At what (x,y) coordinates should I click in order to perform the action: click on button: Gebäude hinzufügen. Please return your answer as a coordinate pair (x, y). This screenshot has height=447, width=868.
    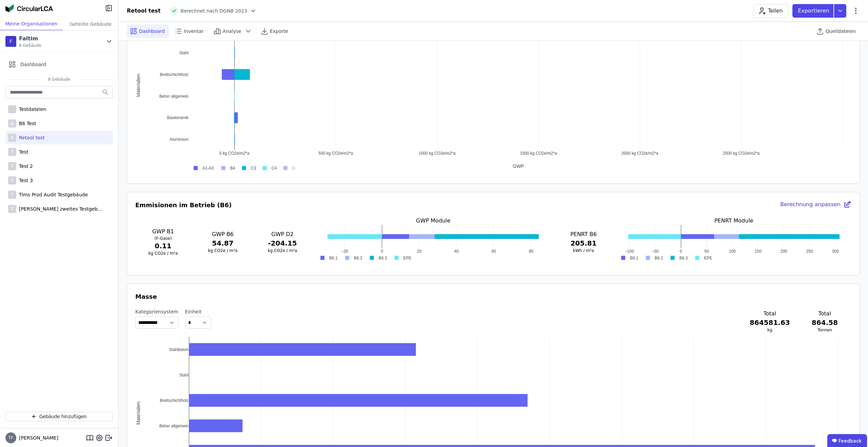
    Looking at the image, I should click on (59, 417).